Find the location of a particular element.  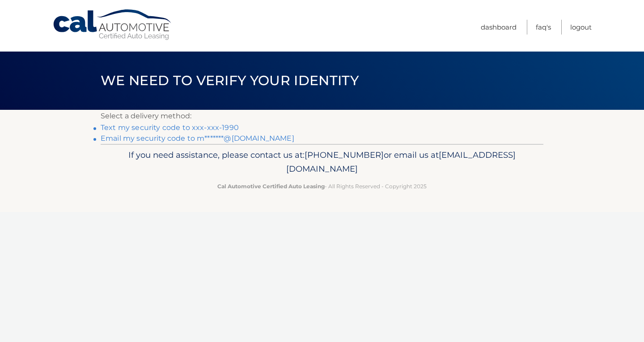

a: Logout is located at coordinates (581, 27).